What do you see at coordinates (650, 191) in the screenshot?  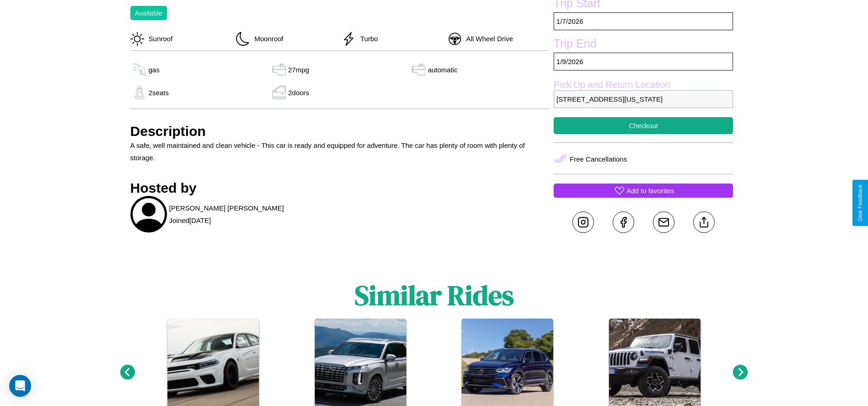 I see `p: Add to favorites` at bounding box center [650, 191].